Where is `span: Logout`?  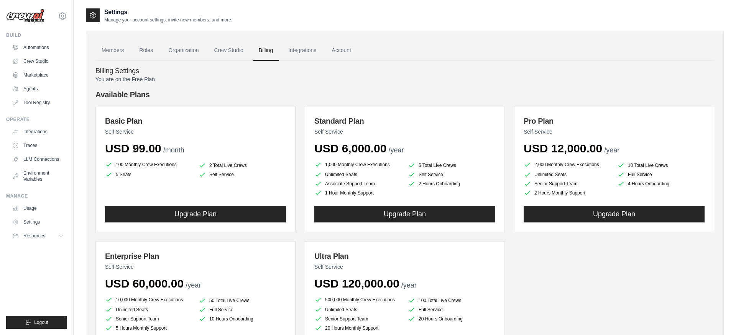 span: Logout is located at coordinates (41, 323).